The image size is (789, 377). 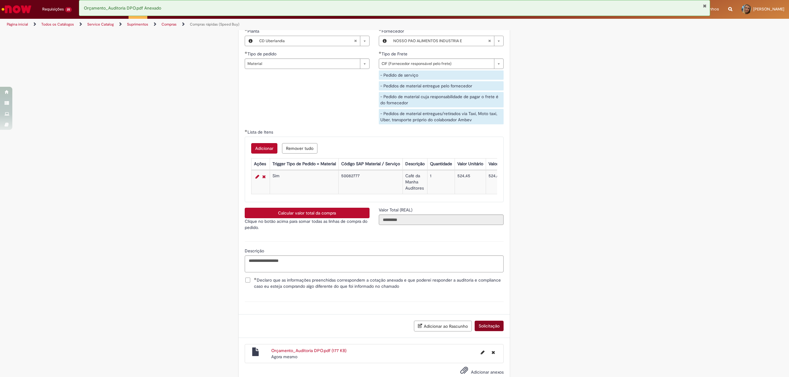 What do you see at coordinates (441, 164) in the screenshot?
I see `th: Quantidade` at bounding box center [441, 164].